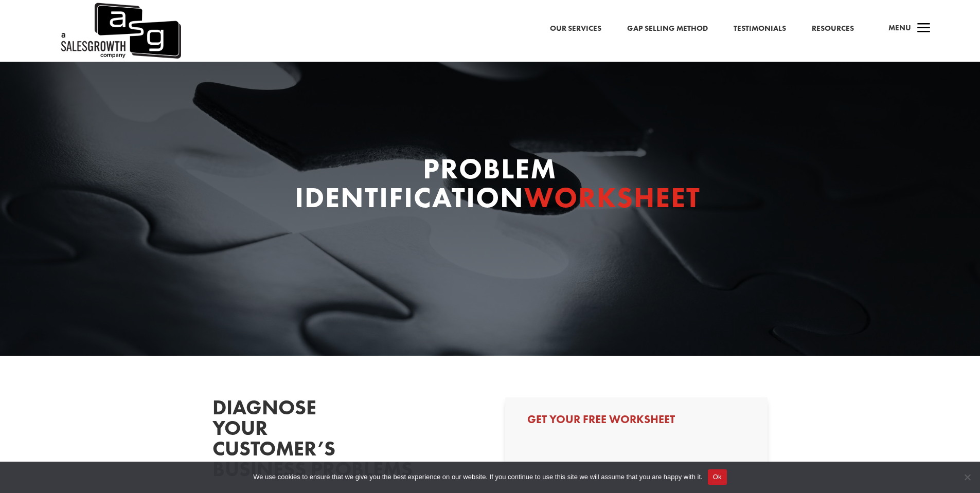 This screenshot has height=493, width=980. What do you see at coordinates (290, 442) in the screenshot?
I see `h2: Diagnose your customer’s business problems` at bounding box center [290, 442].